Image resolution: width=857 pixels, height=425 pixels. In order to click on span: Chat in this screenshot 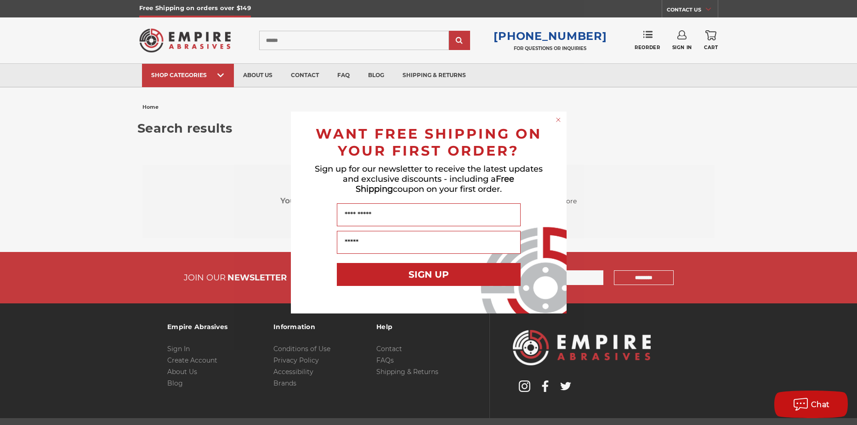, I will do `click(820, 405)`.